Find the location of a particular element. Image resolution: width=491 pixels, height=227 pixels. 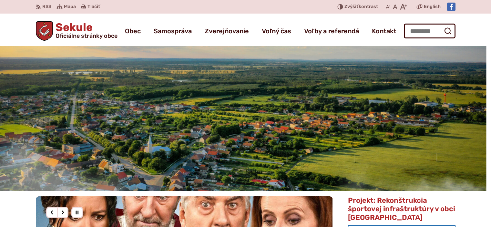

span: RSS is located at coordinates (47, 7).